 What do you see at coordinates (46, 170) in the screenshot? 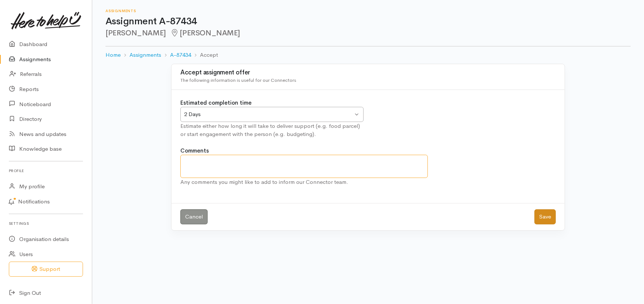
I see `h6: Profile` at bounding box center [46, 170].